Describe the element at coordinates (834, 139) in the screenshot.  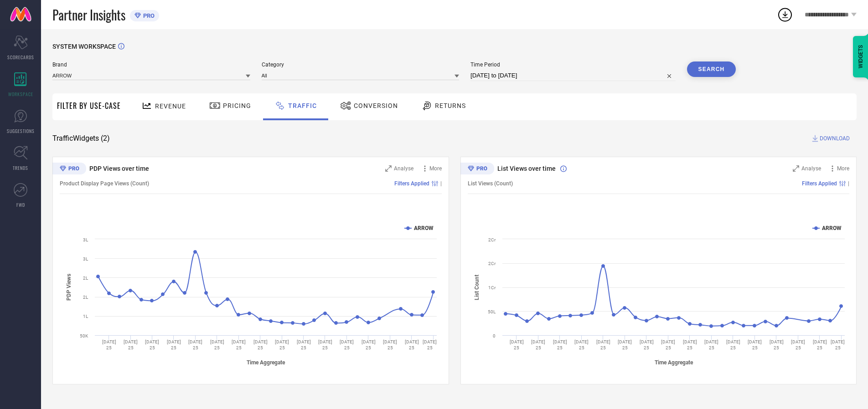
I see `span: DOWNLOAD` at that location.